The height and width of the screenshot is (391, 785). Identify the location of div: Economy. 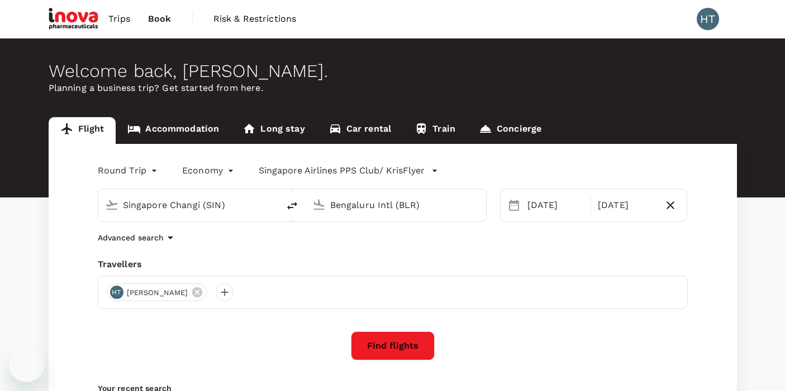
(209, 171).